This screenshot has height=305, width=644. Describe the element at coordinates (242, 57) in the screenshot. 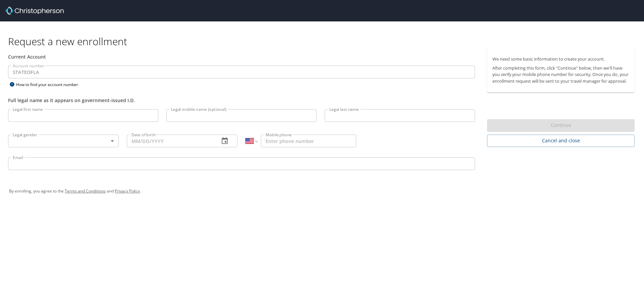

I see `div: Current Account` at that location.